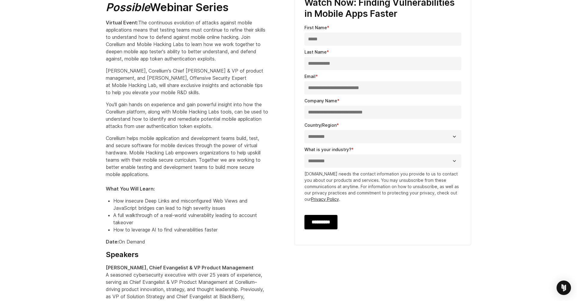  What do you see at coordinates (310, 76) in the screenshot?
I see `span: Email` at bounding box center [310, 76].